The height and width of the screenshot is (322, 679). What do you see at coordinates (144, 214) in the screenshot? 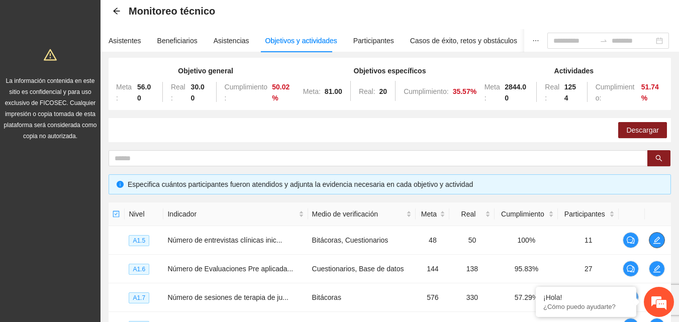
I see `th: Nivel` at bounding box center [144, 214].